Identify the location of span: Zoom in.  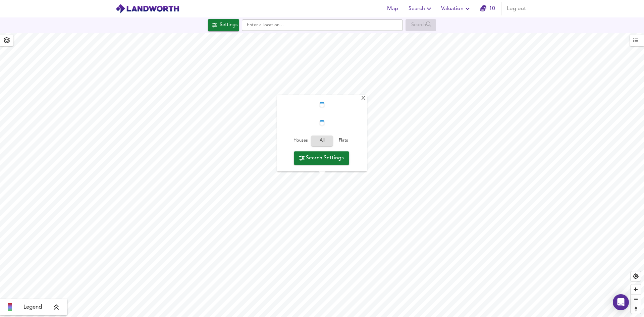
(636, 289).